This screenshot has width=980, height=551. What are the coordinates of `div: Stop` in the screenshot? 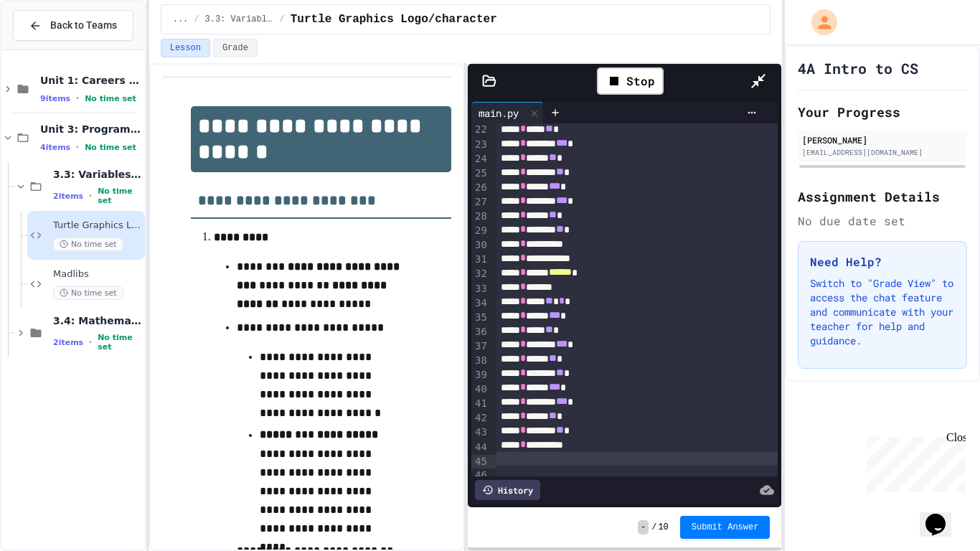 It's located at (630, 81).